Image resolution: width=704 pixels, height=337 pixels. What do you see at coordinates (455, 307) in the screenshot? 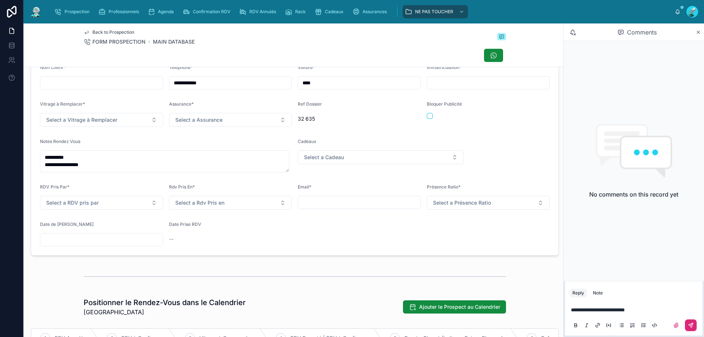
I see `button: Ajouter le Prospect au Calendrier` at bounding box center [455, 307].